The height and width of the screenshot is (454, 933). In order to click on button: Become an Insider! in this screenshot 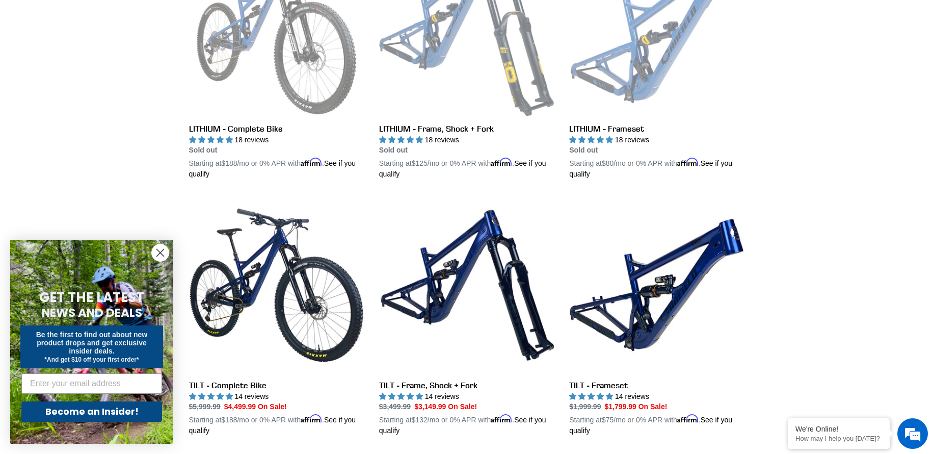, I will do `click(92, 411)`.